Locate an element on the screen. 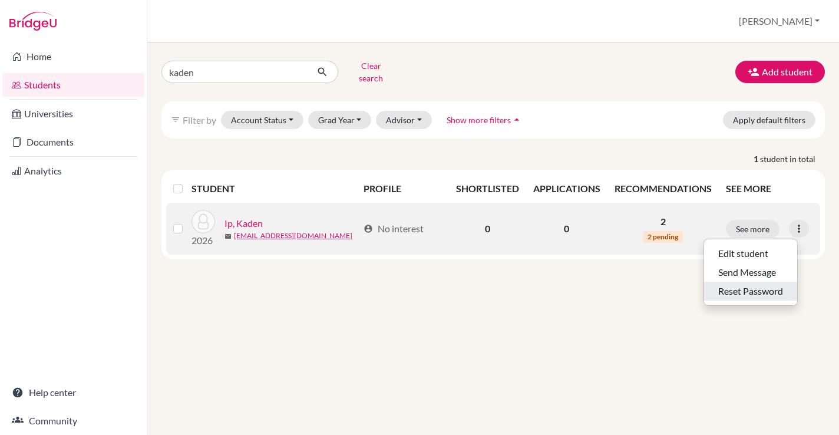 Image resolution: width=839 pixels, height=435 pixels. a: Universities is located at coordinates (73, 114).